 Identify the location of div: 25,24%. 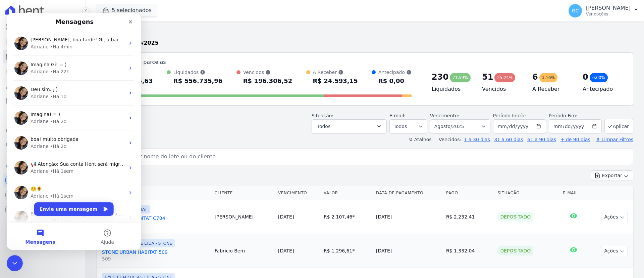
(505, 77).